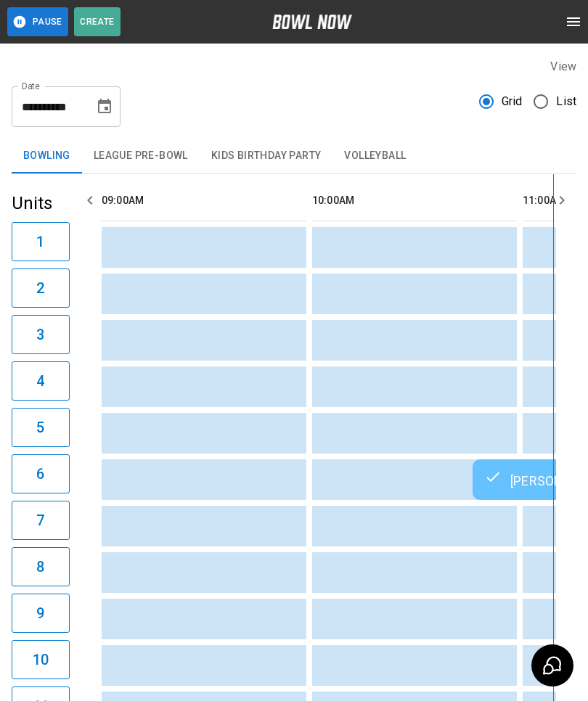  What do you see at coordinates (294, 156) in the screenshot?
I see `div: inventory tabs` at bounding box center [294, 156].